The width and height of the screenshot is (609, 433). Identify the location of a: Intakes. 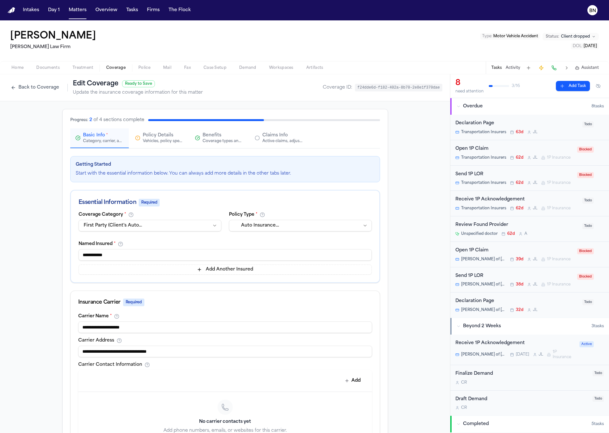
(31, 10).